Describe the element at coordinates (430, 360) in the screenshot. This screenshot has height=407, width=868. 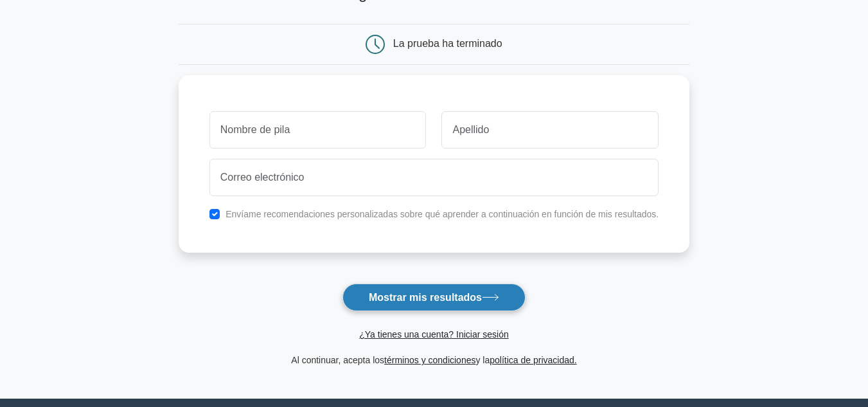
I see `font: términos y condiciones` at that location.